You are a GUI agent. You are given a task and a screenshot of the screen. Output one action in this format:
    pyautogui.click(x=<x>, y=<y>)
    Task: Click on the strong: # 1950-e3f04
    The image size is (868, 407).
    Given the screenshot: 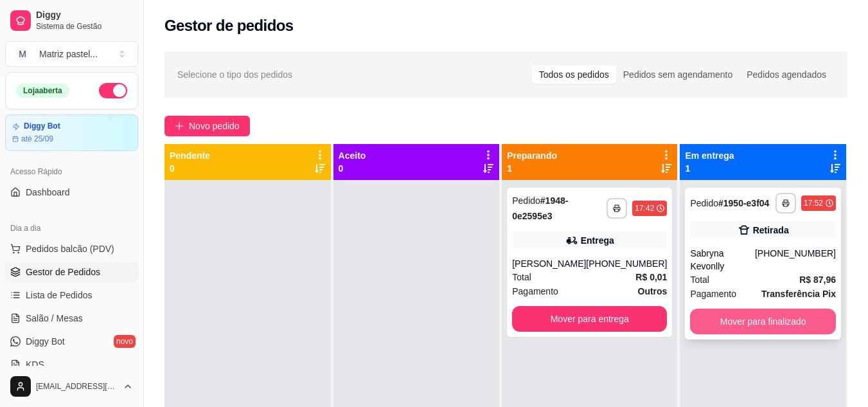 What is the action you would take?
    pyautogui.click(x=743, y=204)
    